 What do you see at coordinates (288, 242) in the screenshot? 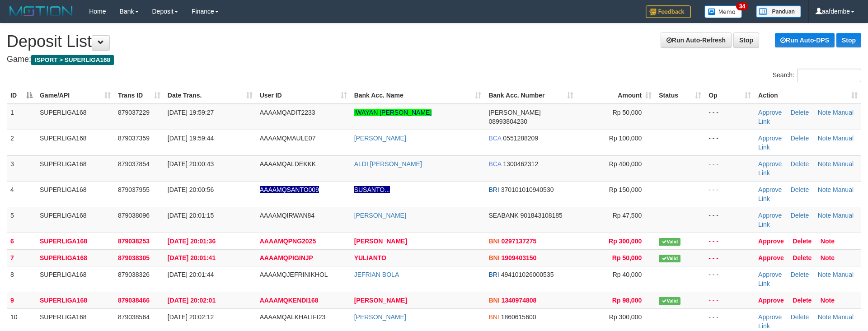
I see `span: AAAAMQPNG2025` at bounding box center [288, 242].